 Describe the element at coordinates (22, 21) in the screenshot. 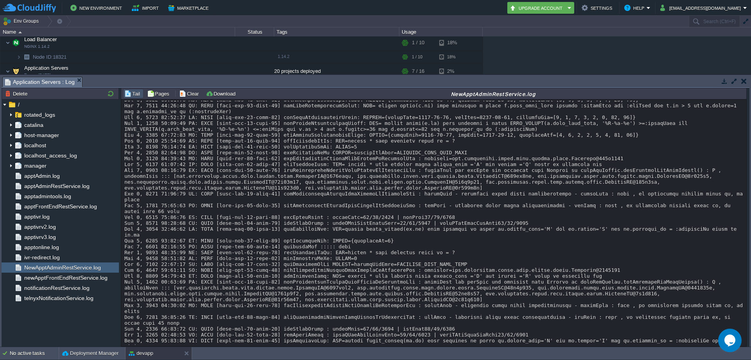

I see `button: Env Groups` at that location.